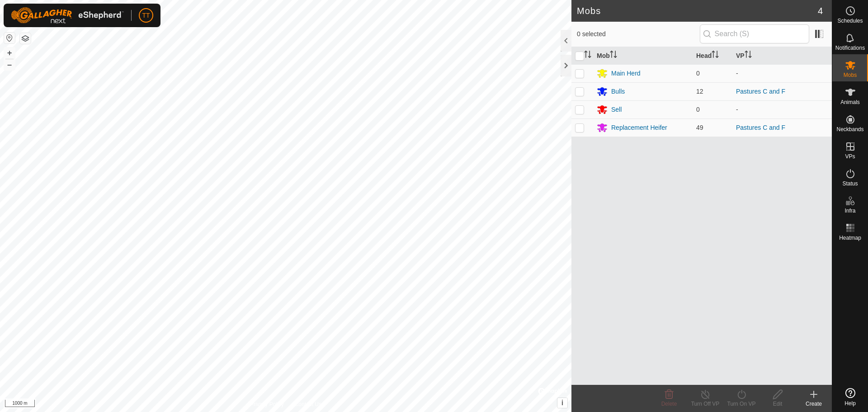  Describe the element at coordinates (850, 184) in the screenshot. I see `span: Status` at that location.